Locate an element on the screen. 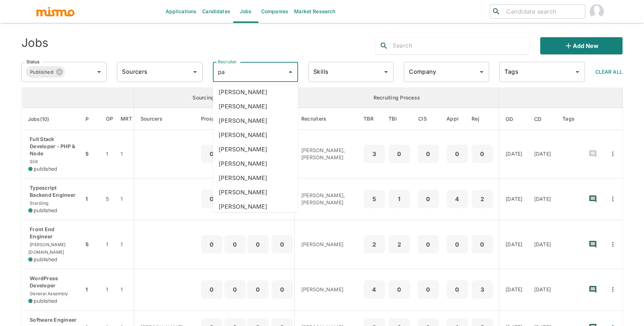 The image size is (644, 326). th: Market Research Total is located at coordinates (126, 119).